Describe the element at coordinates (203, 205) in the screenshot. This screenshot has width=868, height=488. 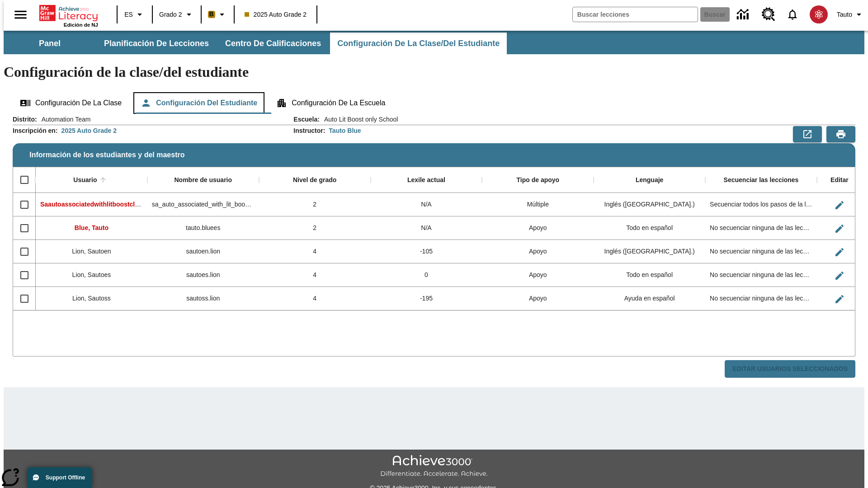
I see `div: sa_auto_associated_with_lit_boost_classes` at that location.